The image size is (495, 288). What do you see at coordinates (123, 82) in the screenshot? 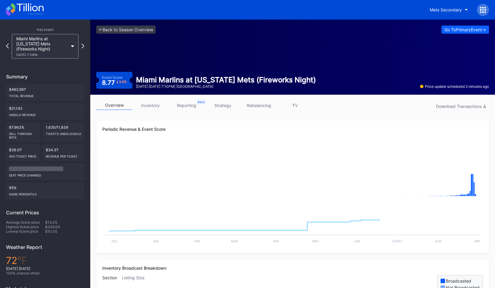
I see `div: 3.6 %` at bounding box center [123, 82].